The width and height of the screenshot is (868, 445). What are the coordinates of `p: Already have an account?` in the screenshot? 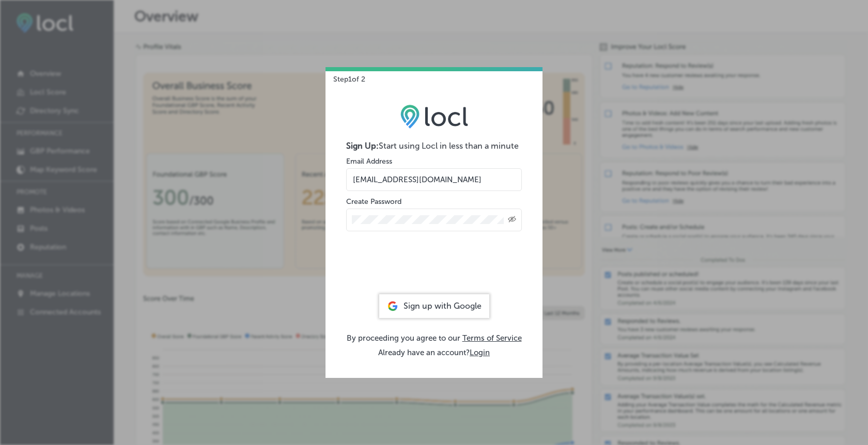 It's located at (434, 353).